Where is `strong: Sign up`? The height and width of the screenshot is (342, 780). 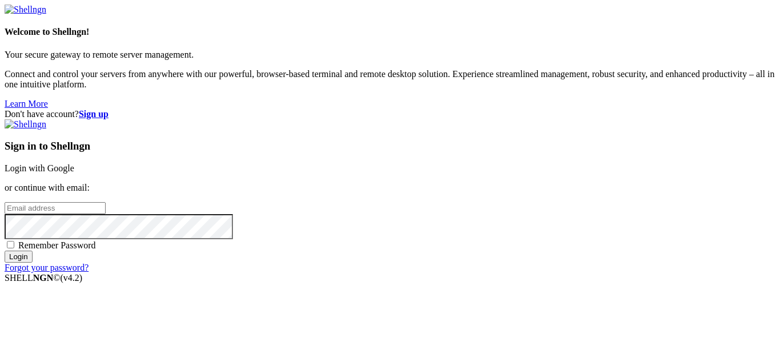
strong: Sign up is located at coordinates (94, 114).